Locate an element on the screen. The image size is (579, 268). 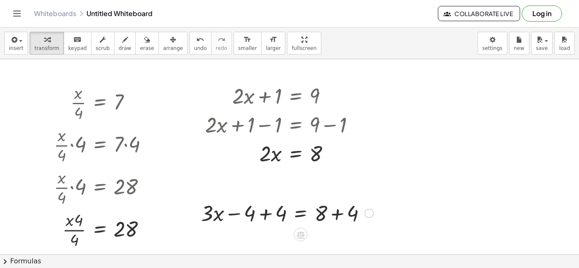
span: keypad is located at coordinates (78, 48).